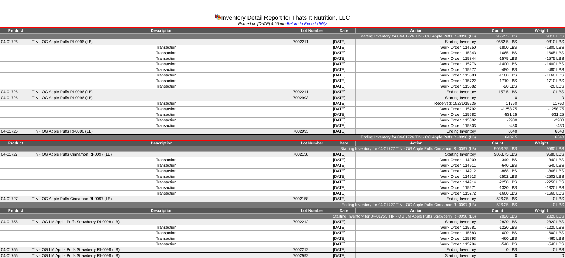  Describe the element at coordinates (542, 228) in the screenshot. I see `td: -1220 LBS` at that location.